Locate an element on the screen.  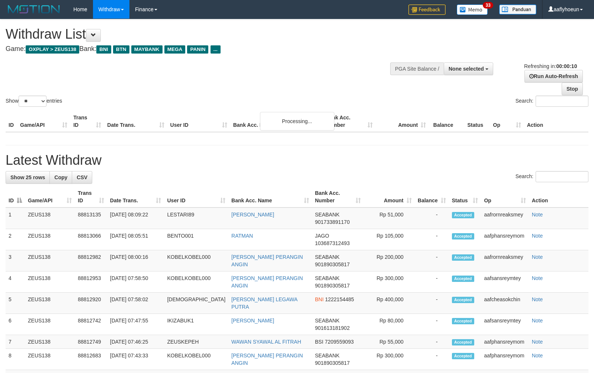
td: 88812982 is located at coordinates (91, 261).